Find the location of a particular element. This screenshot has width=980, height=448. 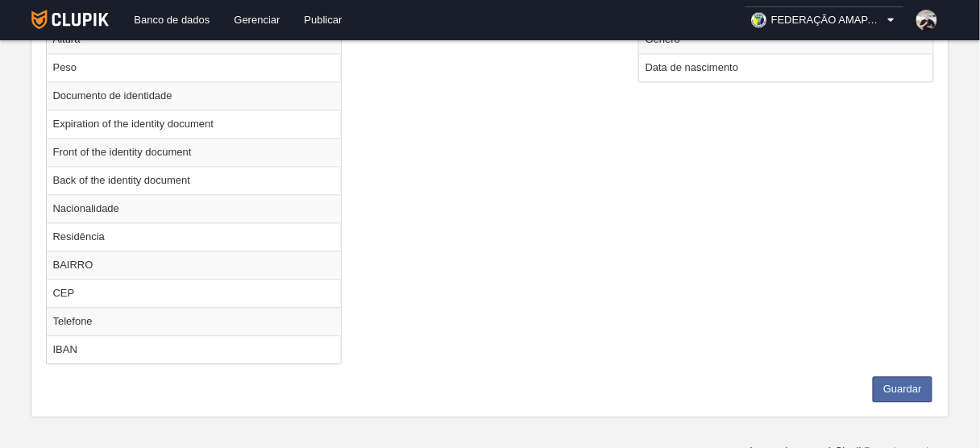

td: Expiration of the identity document is located at coordinates (195, 123).